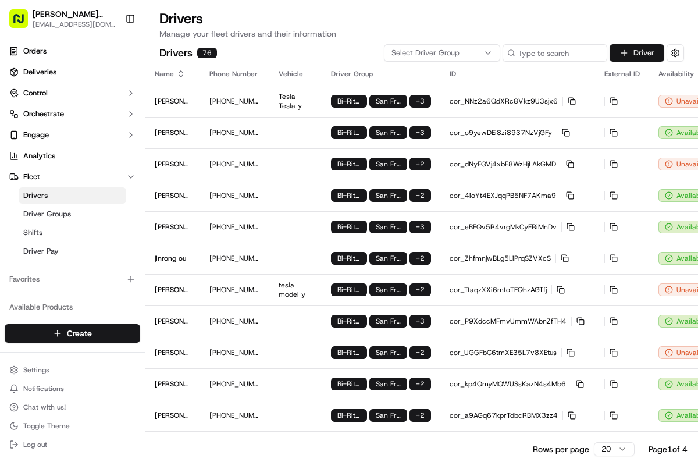  What do you see at coordinates (234, 74) in the screenshot?
I see `div: Phone Number` at bounding box center [234, 74].